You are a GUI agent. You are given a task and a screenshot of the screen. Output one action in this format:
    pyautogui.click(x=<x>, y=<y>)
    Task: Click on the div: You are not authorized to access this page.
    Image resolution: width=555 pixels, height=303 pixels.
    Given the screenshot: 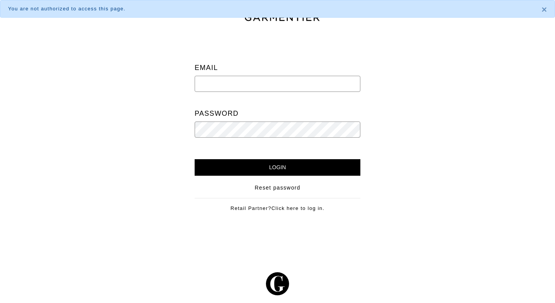 What is the action you would take?
    pyautogui.click(x=269, y=9)
    